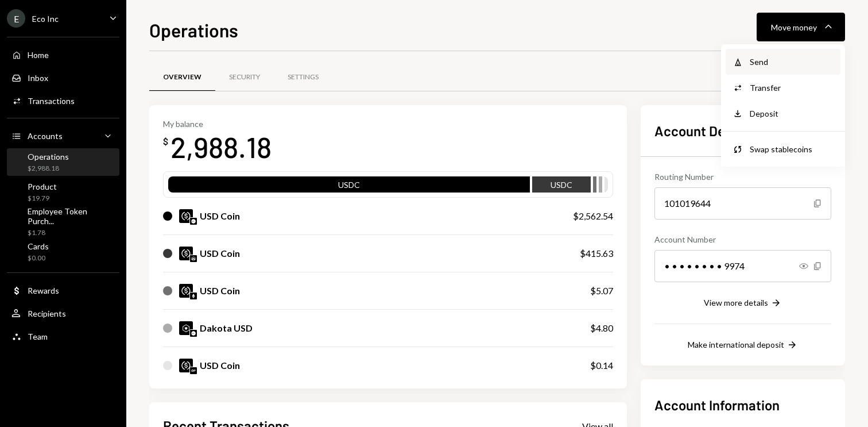 The width and height of the screenshot is (868, 427). What do you see at coordinates (596, 254) in the screenshot?
I see `div: $415.63` at bounding box center [596, 254].